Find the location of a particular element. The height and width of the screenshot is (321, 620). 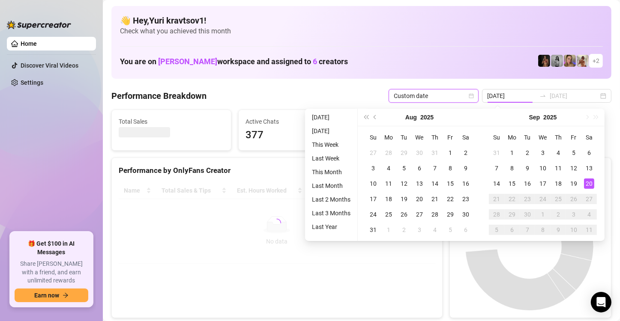

td: 2025-09-11 is located at coordinates (558, 168).